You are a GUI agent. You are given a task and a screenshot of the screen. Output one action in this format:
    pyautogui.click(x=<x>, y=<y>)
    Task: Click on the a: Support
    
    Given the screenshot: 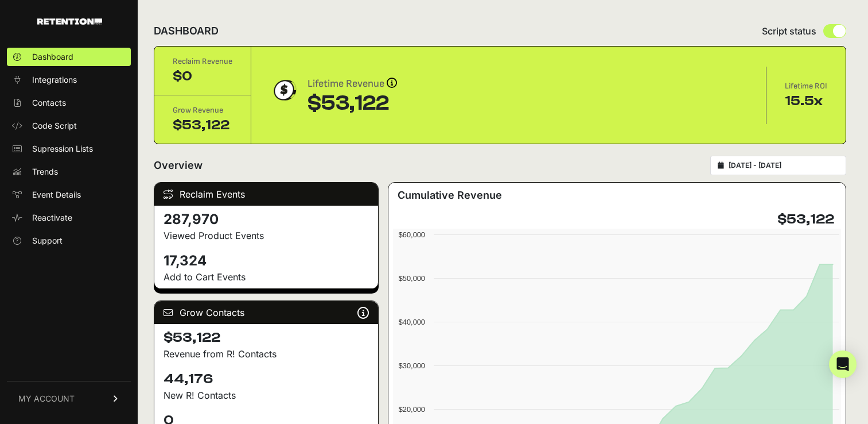 What is the action you would take?
    pyautogui.click(x=69, y=240)
    